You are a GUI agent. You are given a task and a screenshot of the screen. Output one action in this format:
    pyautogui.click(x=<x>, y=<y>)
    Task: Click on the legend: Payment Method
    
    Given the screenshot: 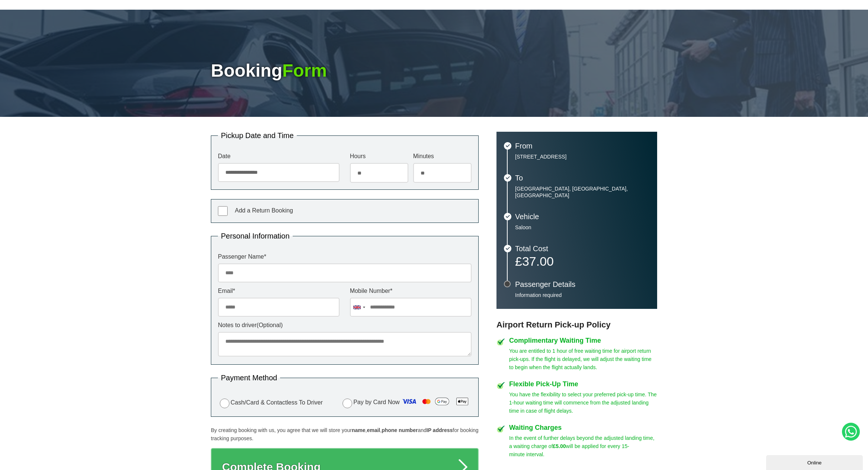 What is the action you would take?
    pyautogui.click(x=249, y=377)
    